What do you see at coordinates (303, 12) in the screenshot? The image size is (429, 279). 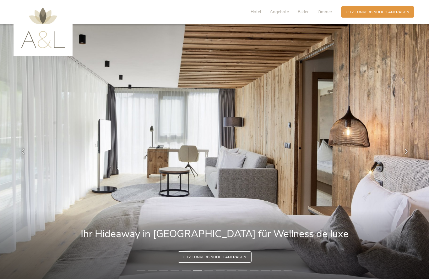 I see `span: Bilder` at bounding box center [303, 12].